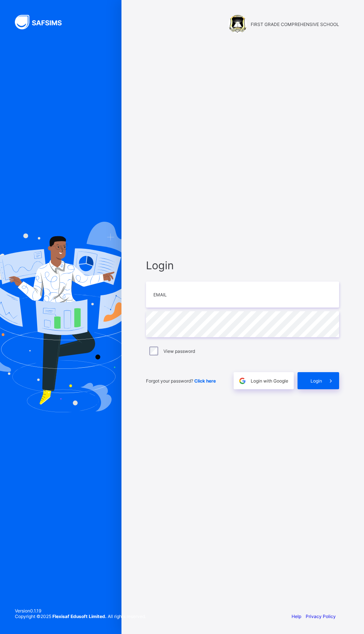  Describe the element at coordinates (43, 22) in the screenshot. I see `img: SAFSIMS Logo` at that location.